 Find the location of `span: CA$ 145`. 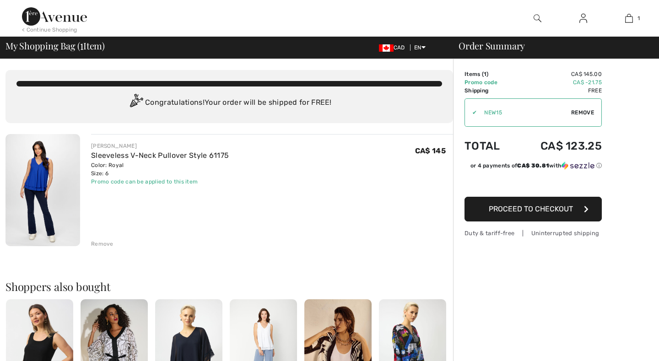

span: CA$ 145 is located at coordinates (430, 151).